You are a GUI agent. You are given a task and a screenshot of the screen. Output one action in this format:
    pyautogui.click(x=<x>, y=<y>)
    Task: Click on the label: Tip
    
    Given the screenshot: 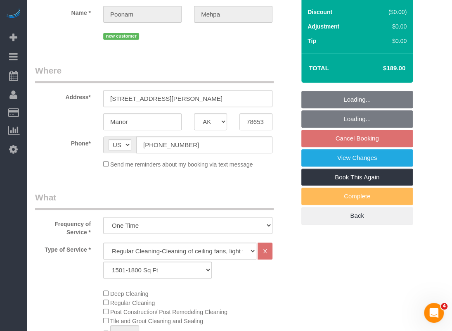 What is the action you would take?
    pyautogui.click(x=312, y=41)
    